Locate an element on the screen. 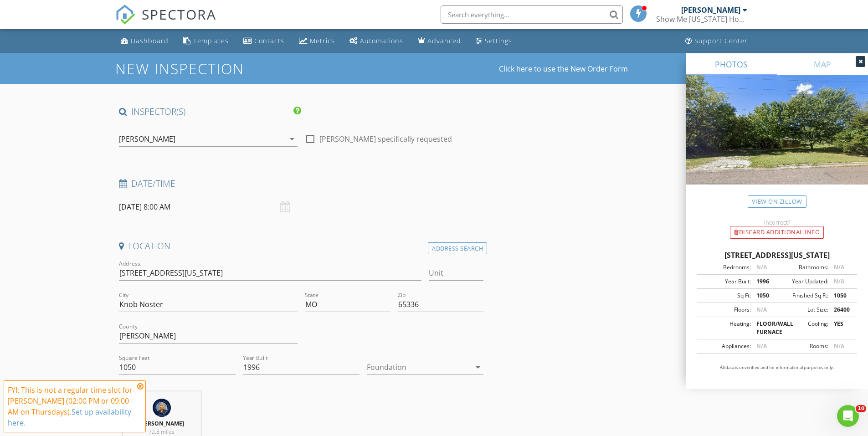 The height and width of the screenshot is (436, 868). input: Select date is located at coordinates (208, 207).